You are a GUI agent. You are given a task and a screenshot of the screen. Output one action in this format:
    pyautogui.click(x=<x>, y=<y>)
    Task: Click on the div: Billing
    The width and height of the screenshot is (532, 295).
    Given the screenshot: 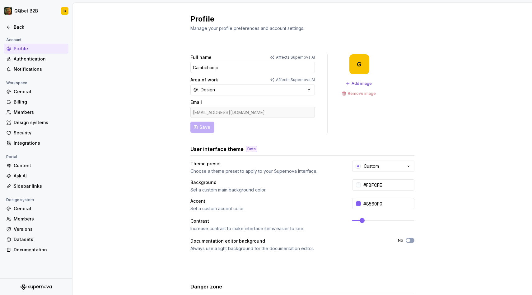 What is the action you would take?
    pyautogui.click(x=40, y=102)
    